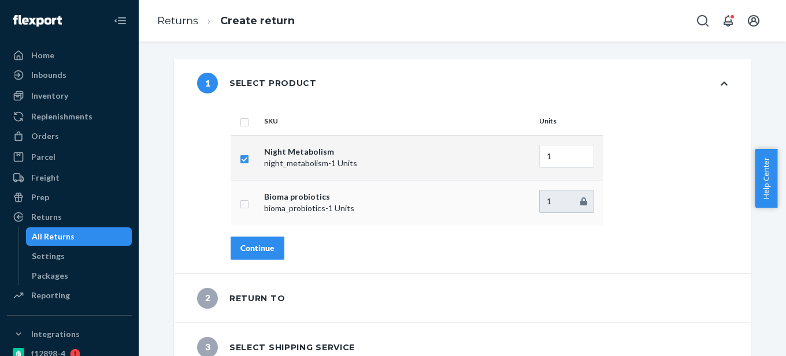 The width and height of the screenshot is (786, 356). I want to click on div: Return to, so click(241, 299).